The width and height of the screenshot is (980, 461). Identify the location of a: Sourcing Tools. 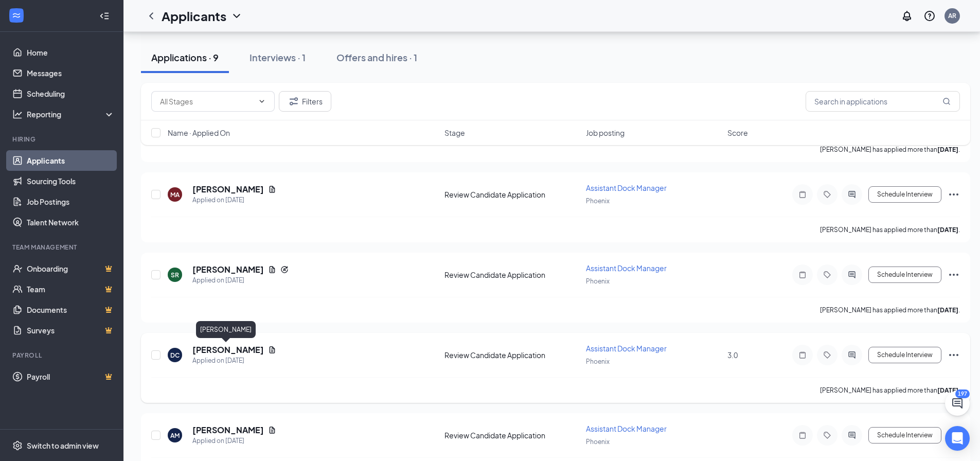
(71, 181).